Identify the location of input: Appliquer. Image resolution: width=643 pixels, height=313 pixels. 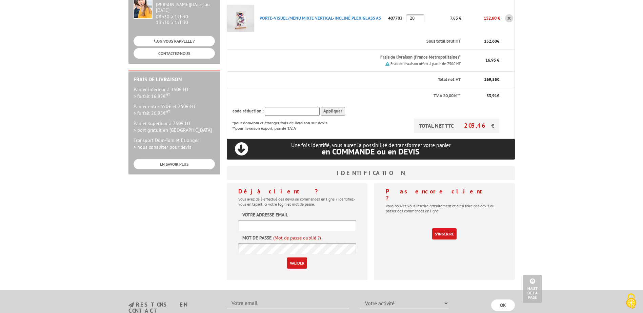
(333, 111).